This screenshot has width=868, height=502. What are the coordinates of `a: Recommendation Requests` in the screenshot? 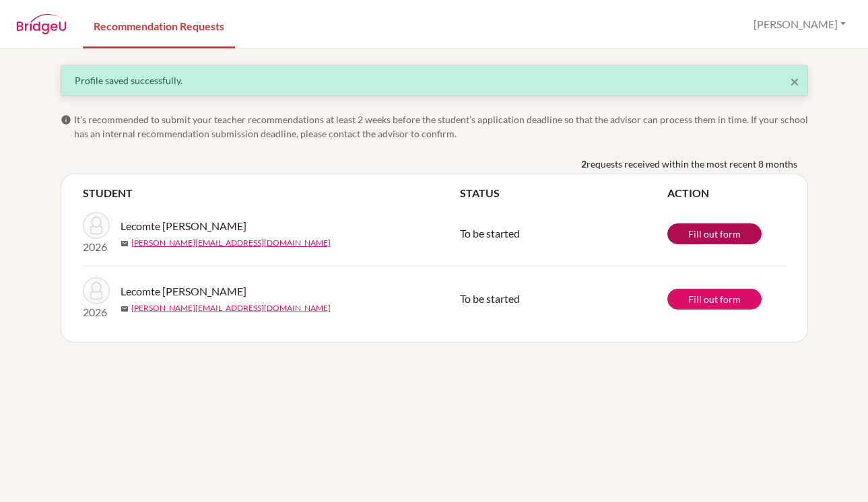 It's located at (159, 25).